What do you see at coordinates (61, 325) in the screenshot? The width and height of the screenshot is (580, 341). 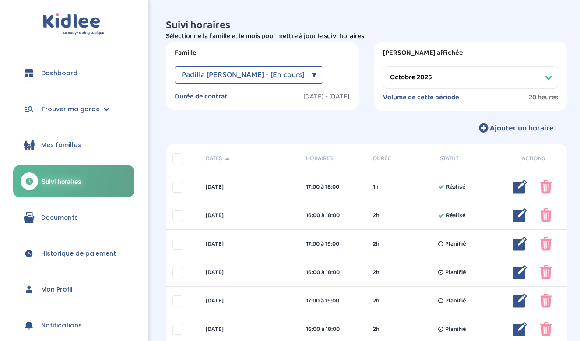 I see `span: Notifications` at bounding box center [61, 325].